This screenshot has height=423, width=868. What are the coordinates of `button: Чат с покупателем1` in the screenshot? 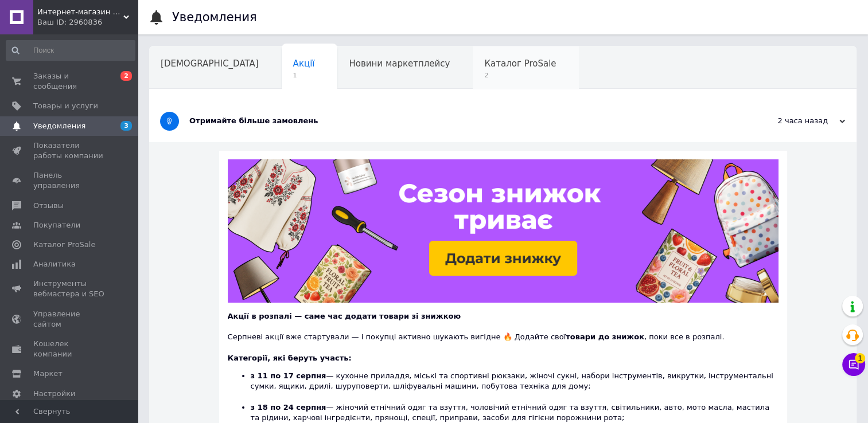 It's located at (854, 364).